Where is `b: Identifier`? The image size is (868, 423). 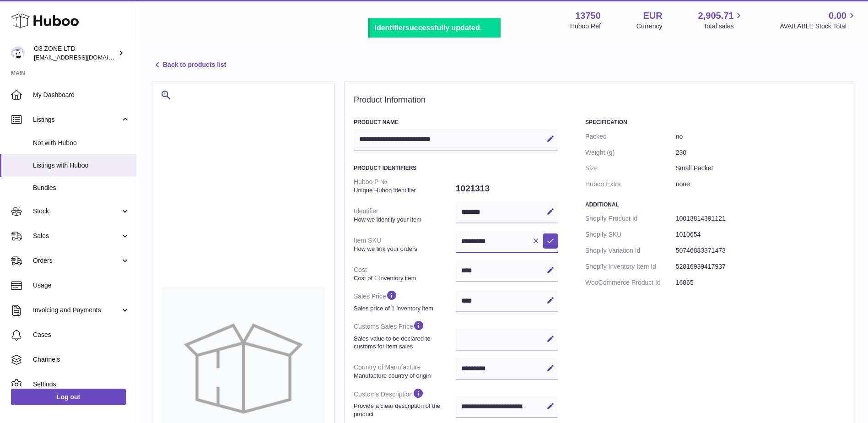 b: Identifier is located at coordinates (390, 27).